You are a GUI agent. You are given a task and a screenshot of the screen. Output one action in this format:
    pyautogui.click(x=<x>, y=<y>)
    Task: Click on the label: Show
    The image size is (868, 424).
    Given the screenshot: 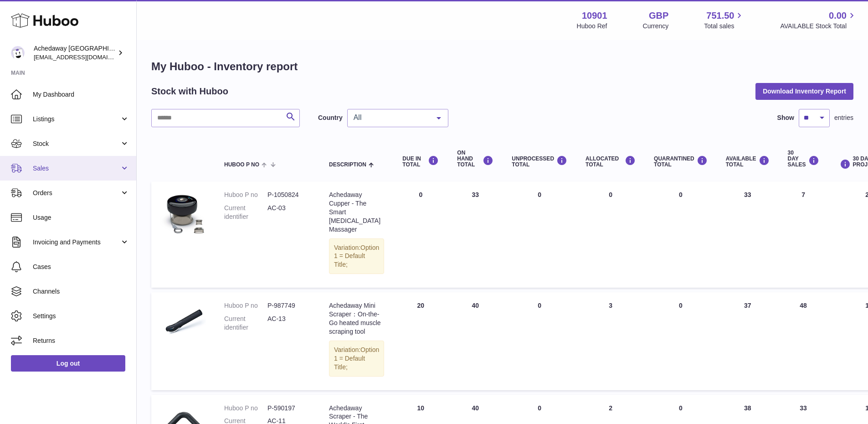 What is the action you would take?
    pyautogui.click(x=786, y=118)
    